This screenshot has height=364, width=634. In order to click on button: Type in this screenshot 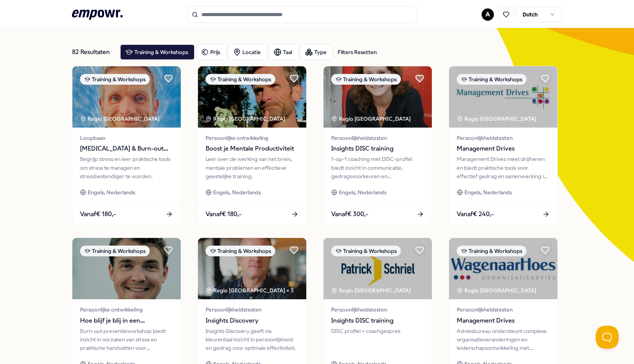, I will do `click(317, 52)`.